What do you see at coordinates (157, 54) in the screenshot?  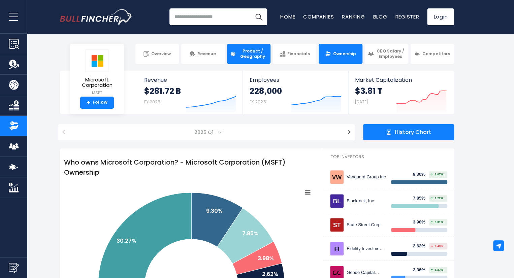 I see `a: Overview` at bounding box center [157, 54].